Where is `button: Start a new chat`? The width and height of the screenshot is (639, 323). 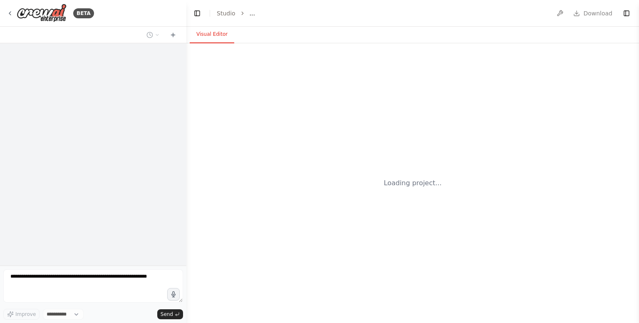
button: Start a new chat is located at coordinates (173, 35).